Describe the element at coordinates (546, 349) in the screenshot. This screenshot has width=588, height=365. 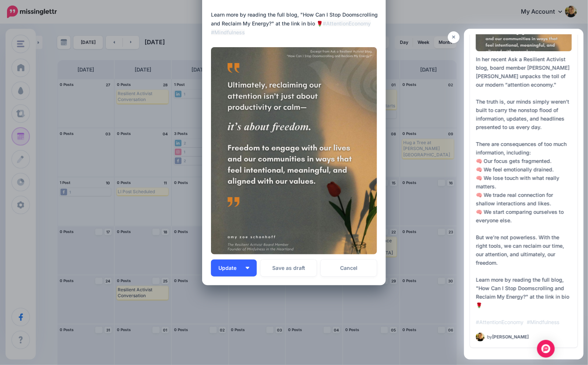
I see `div: Open Intercom Messenger` at that location.